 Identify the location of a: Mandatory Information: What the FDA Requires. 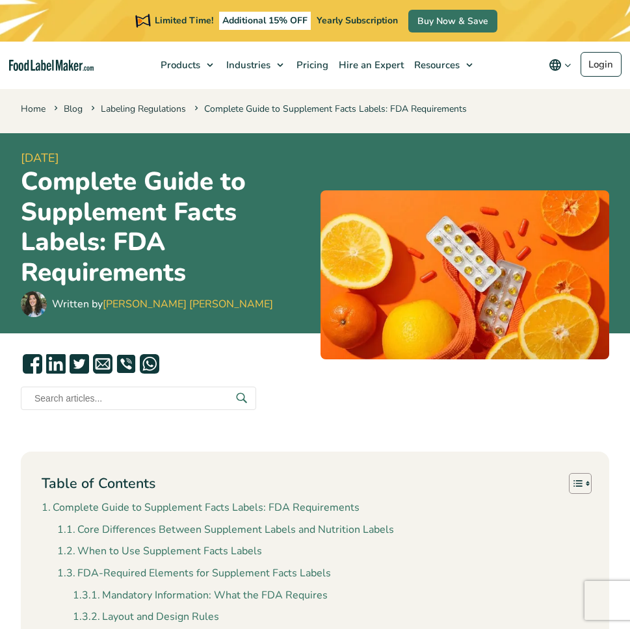
(200, 596).